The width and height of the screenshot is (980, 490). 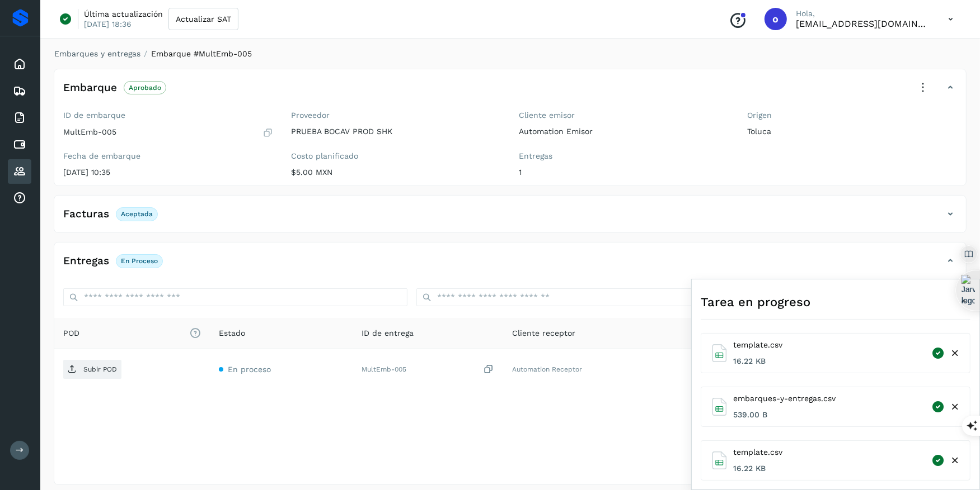 I want to click on div: EntregasEn proceso, so click(x=510, y=265).